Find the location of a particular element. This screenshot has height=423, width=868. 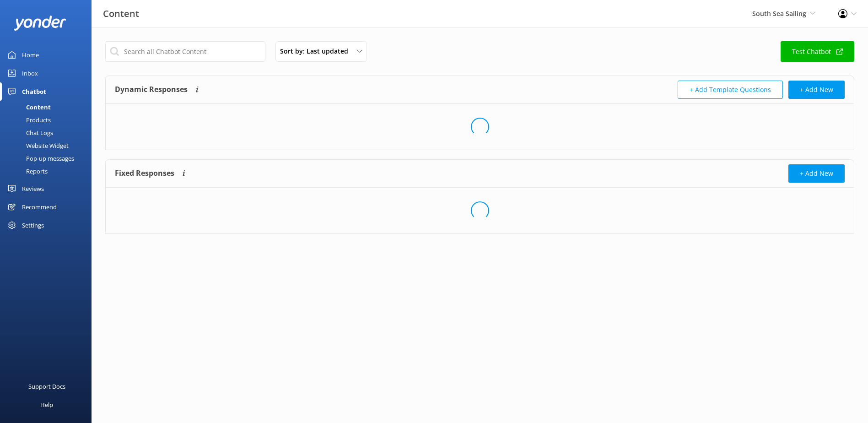

a: Reports is located at coordinates (49, 171).